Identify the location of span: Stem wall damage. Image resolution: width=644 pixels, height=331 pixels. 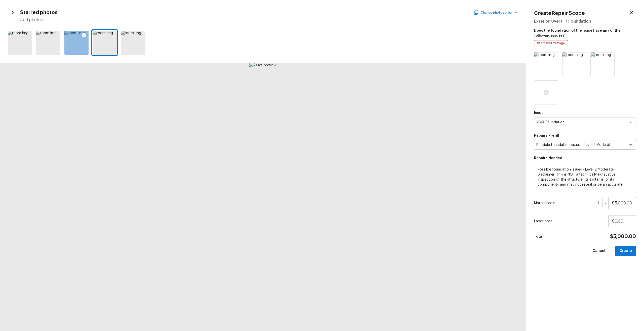
(550, 43).